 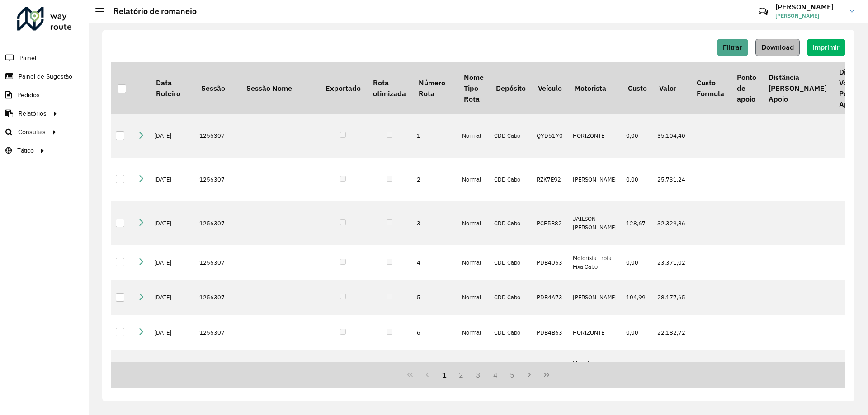 What do you see at coordinates (279, 88) in the screenshot?
I see `th: Sessão Nome` at bounding box center [279, 88].